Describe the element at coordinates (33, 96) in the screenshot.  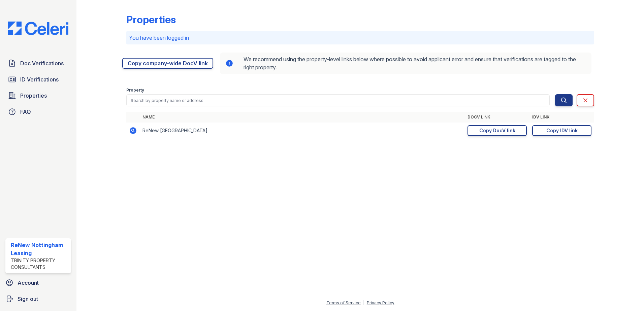
I see `span: Properties` at that location.